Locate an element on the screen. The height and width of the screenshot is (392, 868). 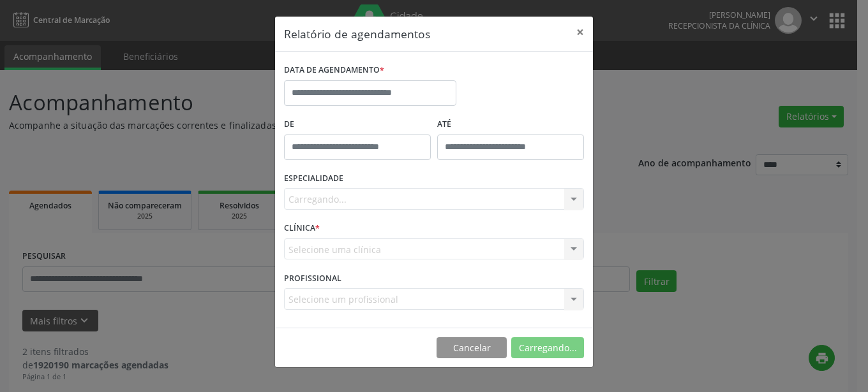
button: Cancelar is located at coordinates (472, 348).